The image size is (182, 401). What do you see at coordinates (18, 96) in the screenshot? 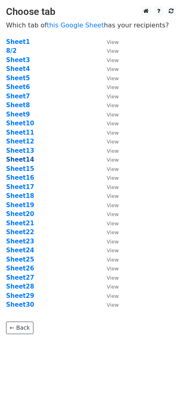
I see `strong: Sheet7` at bounding box center [18, 96].